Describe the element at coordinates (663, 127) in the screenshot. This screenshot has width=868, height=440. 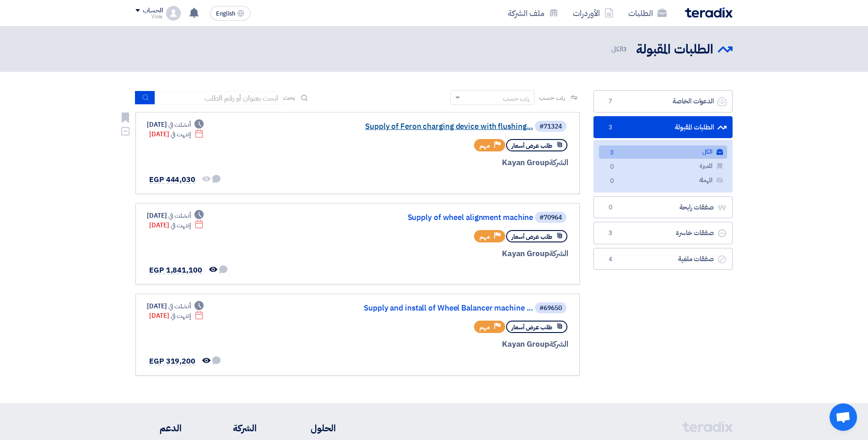
I see `a: الطلبات المقبولة3` at that location.